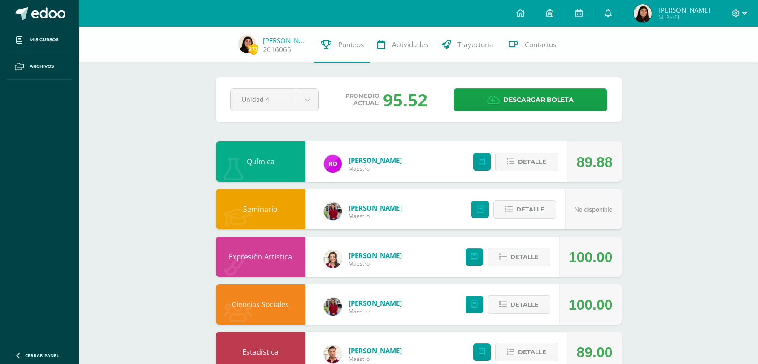  Describe the element at coordinates (538, 100) in the screenshot. I see `span: Descargar boleta` at that location.